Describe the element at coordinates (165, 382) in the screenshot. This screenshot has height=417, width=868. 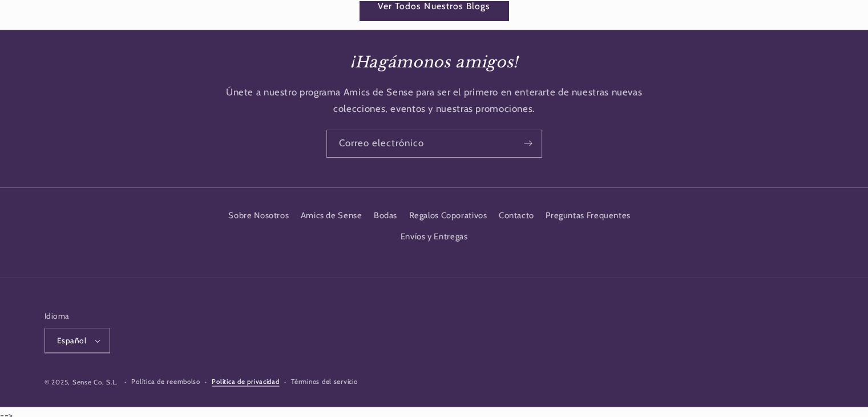
I see `a: Política de reembolso` at that location.